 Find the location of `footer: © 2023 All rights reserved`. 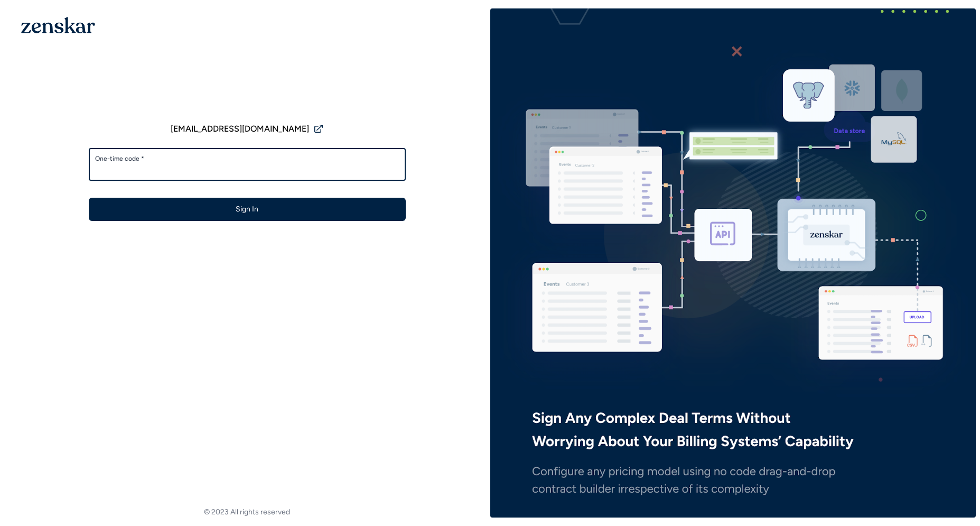

footer: © 2023 All rights reserved is located at coordinates (247, 512).